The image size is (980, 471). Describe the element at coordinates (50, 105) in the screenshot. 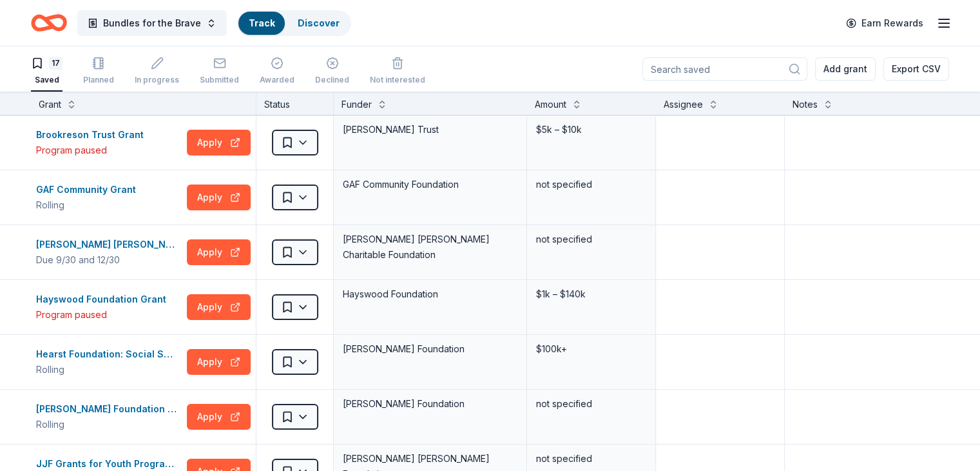

I see `div: Grant` at that location.